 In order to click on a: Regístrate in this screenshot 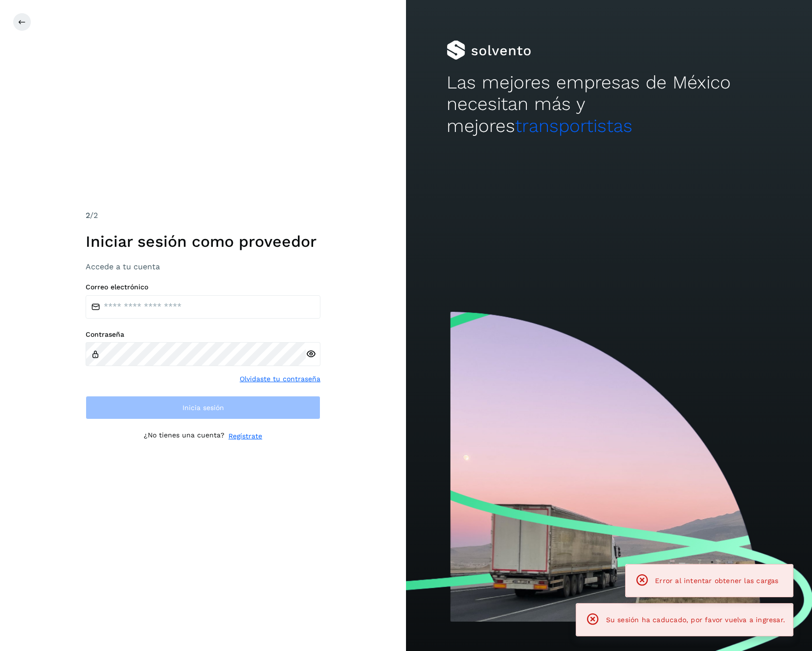, I will do `click(245, 436)`.